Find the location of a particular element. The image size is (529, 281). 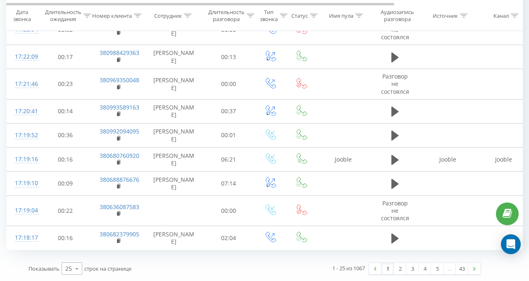

td: 00:09 is located at coordinates (65, 183).